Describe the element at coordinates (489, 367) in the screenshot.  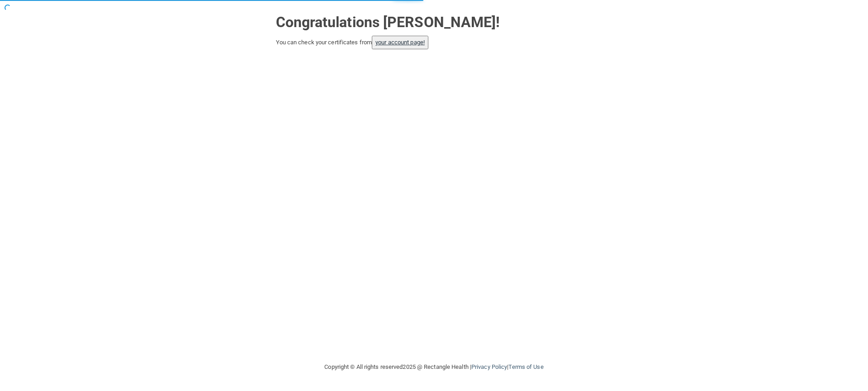
I see `a: Privacy Policy` at that location.